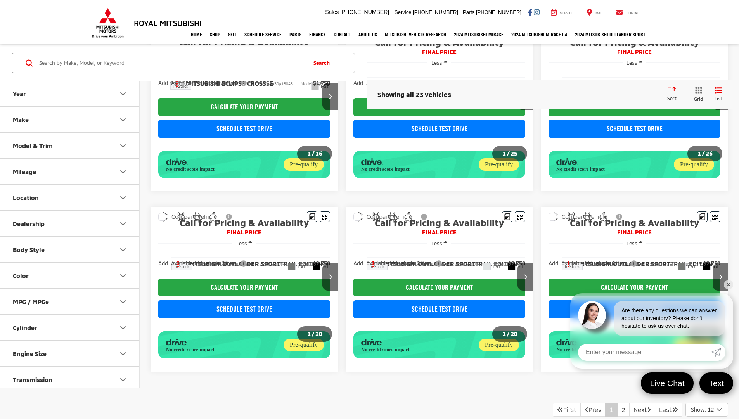 The image size is (739, 419). I want to click on a: Home, so click(196, 35).